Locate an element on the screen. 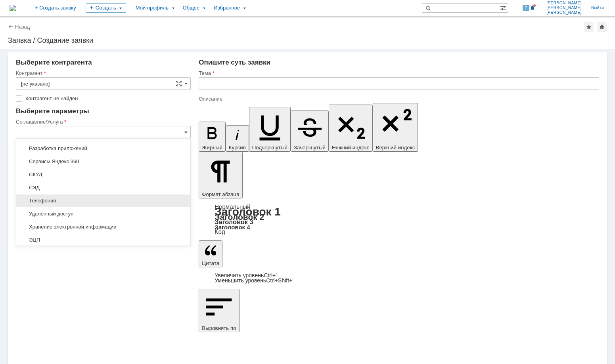 This screenshot has width=615, height=364. a: Назад is located at coordinates (22, 27).